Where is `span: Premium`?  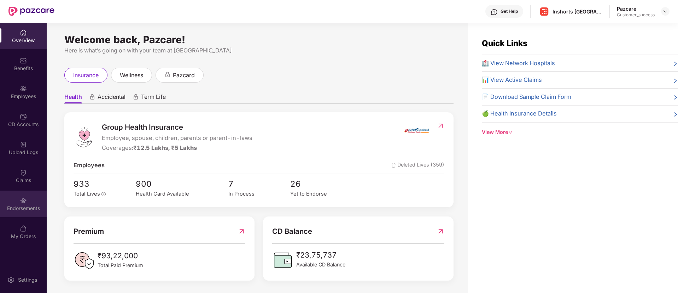 span: Premium is located at coordinates (89, 231).